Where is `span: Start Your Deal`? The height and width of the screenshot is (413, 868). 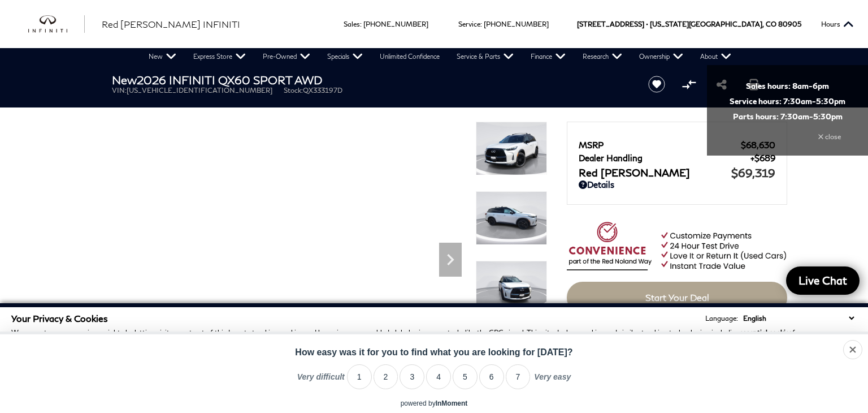 span: Start Your Deal is located at coordinates (676, 297).